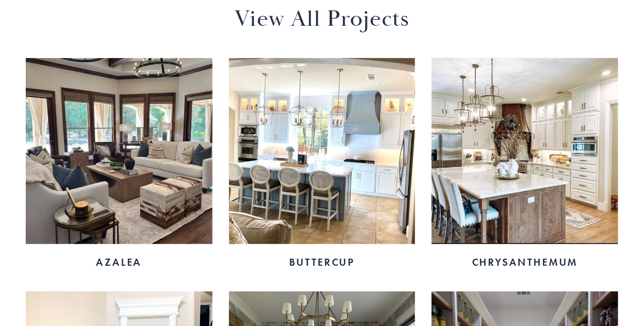 The height and width of the screenshot is (326, 644). What do you see at coordinates (524, 166) in the screenshot?
I see `a: Chrysanthemum Chrysanthemum` at bounding box center [524, 166].